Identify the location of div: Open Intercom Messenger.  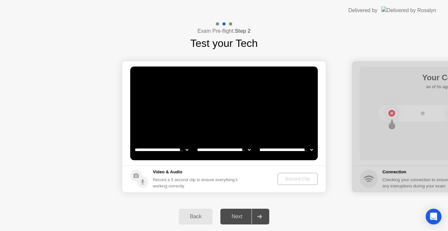
(433, 217).